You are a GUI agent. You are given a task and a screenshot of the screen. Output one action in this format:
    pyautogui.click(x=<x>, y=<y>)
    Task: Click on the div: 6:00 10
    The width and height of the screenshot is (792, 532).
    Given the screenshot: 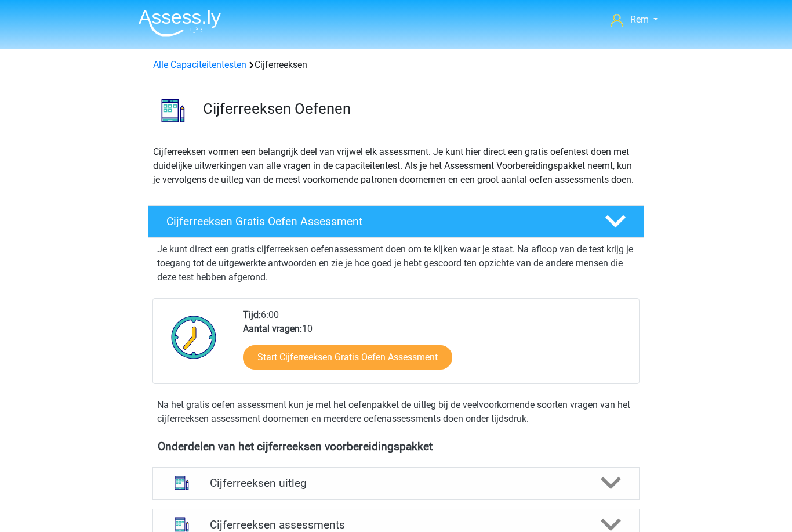 What is the action you would take?
    pyautogui.click(x=436, y=346)
    